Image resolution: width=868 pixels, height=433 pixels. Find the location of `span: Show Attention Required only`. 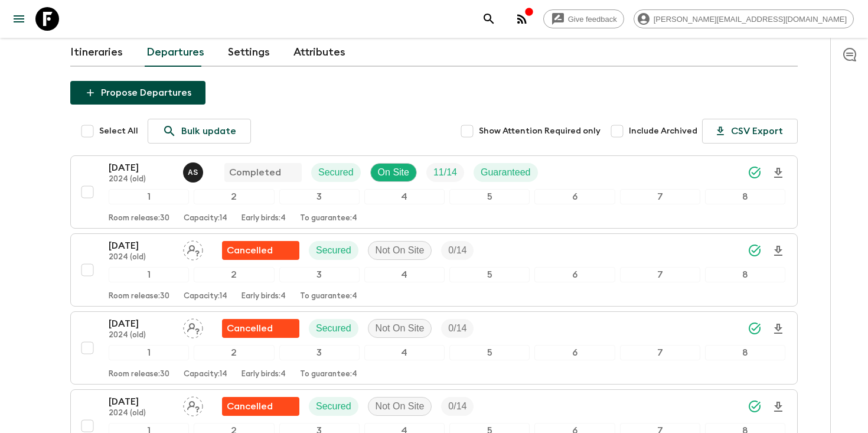

span: Show Attention Required only is located at coordinates (539, 131).